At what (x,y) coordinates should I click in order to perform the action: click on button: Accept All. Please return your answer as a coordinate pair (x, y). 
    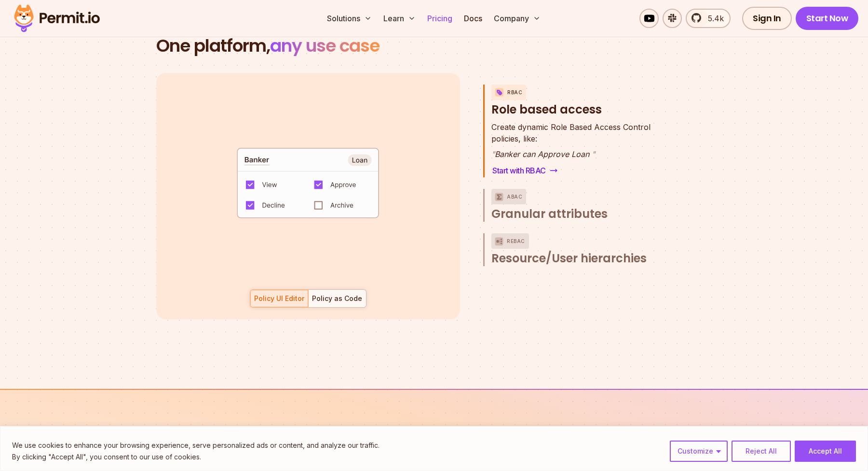
    Looking at the image, I should click on (825, 451).